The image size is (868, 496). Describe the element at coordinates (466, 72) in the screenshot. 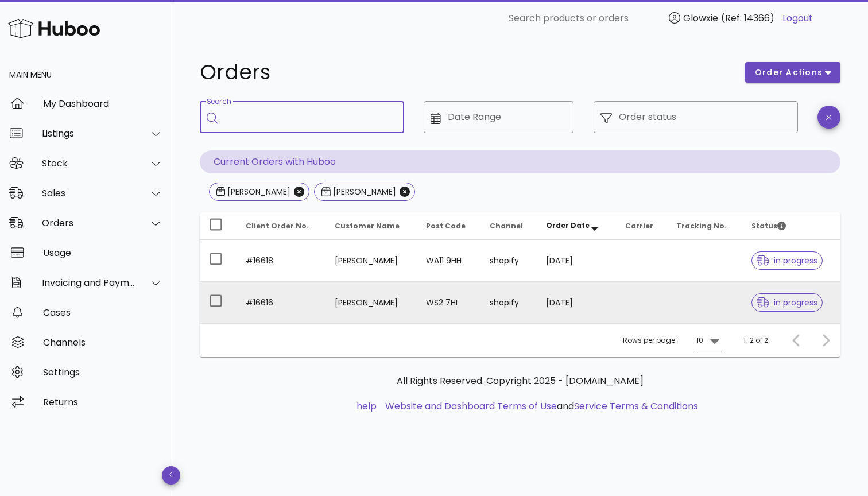

I see `h1: Orders` at that location.